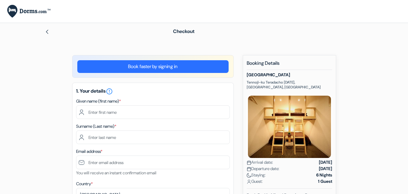  Describe the element at coordinates (153, 112) in the screenshot. I see `input: Enter first name` at that location.